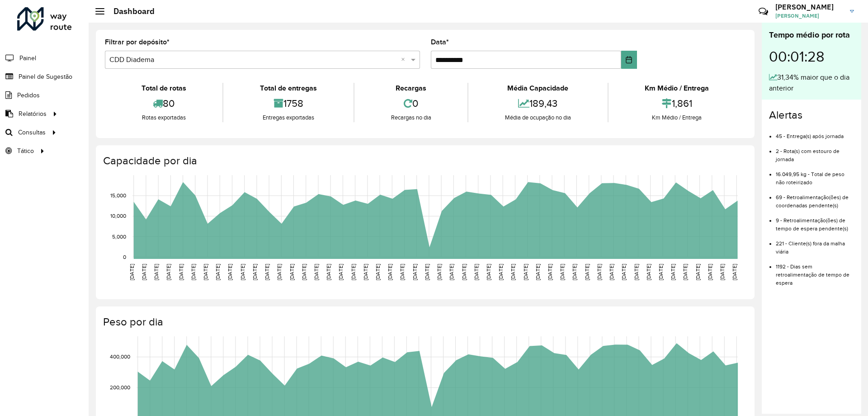  I want to click on div: Total de rotas, so click(163, 88).